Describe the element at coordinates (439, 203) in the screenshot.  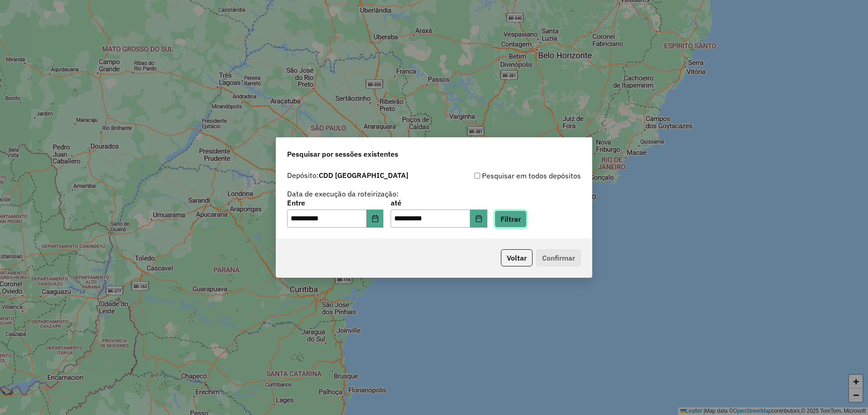
I see `label: até` at that location.